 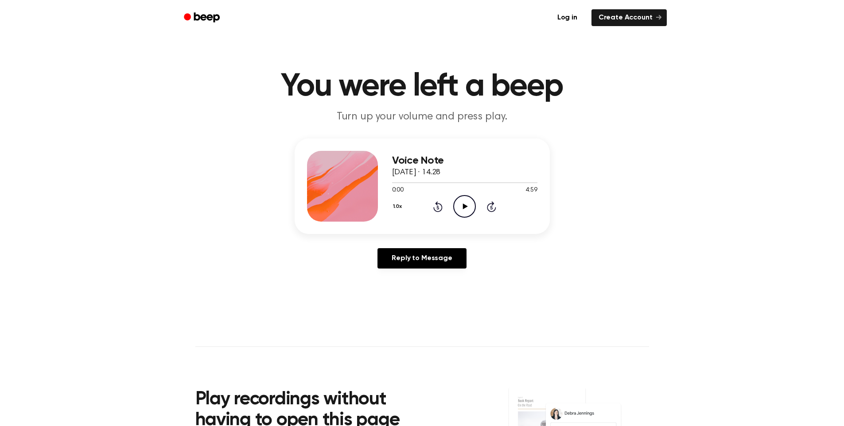 I want to click on span: 4:59, so click(x=531, y=190).